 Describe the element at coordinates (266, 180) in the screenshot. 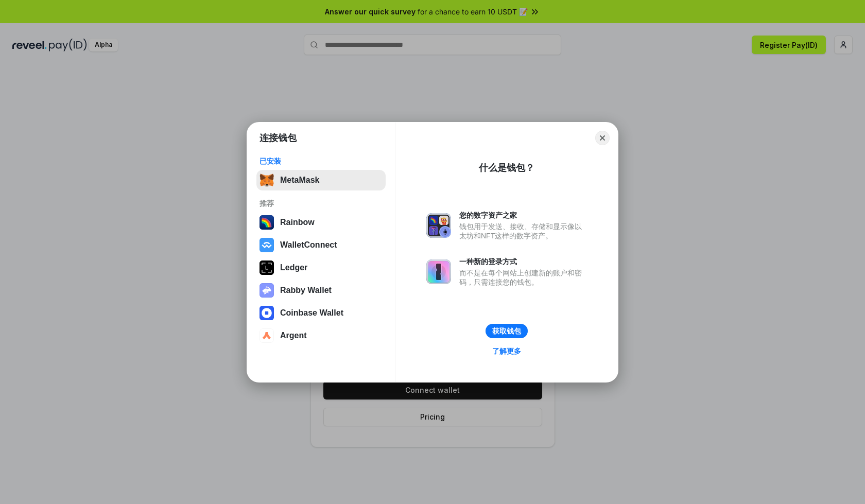

I see `img: svg+xml,%3Csvg%20fill%3D%22none%22%20height%3D%2233%22%20viewBox%3D%220%200%2035%2033%22%20width%...` at that location.